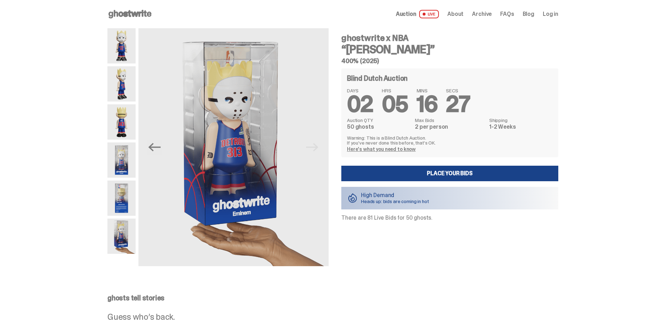 This screenshot has width=671, height=324. Describe the element at coordinates (379, 120) in the screenshot. I see `dt: Auction QTY` at that location.